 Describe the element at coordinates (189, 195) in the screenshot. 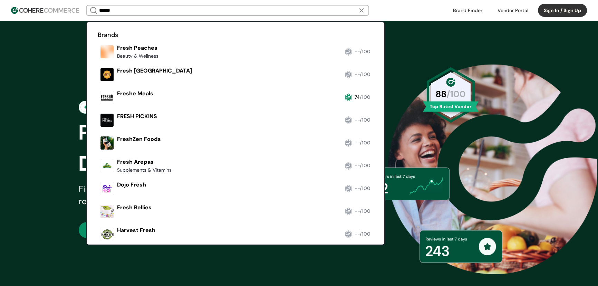

I see `div: Find your next best-seller with confidence, powered by real retail buyer insights and AI-driven b...` at that location.